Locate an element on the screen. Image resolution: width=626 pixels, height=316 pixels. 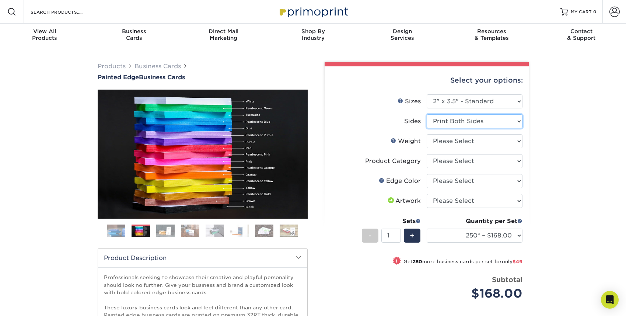
h2: Product Description is located at coordinates (203, 258).